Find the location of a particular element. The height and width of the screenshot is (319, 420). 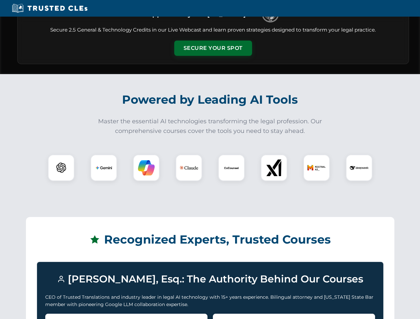

button: Secure Your Spot is located at coordinates (213, 48).